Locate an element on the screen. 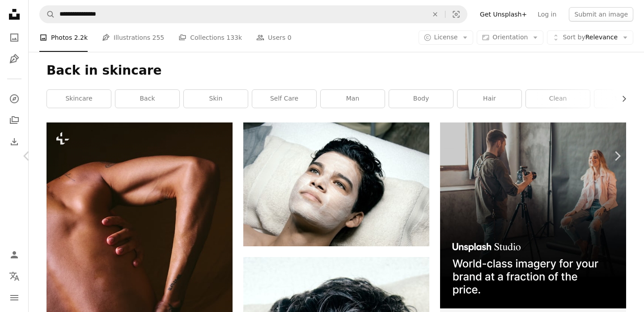 This screenshot has width=644, height=312. a: self care is located at coordinates (284, 99).